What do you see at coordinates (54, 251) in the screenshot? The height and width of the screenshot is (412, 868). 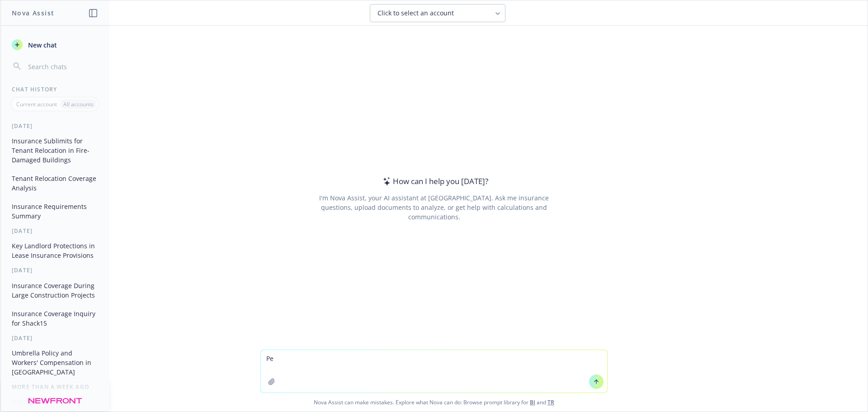 I see `button: Key Landlord Protections in Lease Insurance Provisions` at bounding box center [54, 251].